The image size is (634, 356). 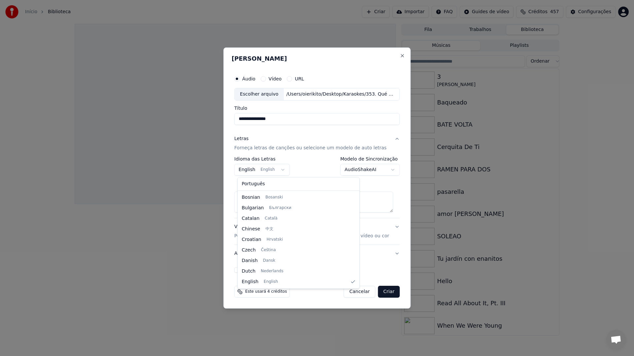 I want to click on span: Български, so click(x=280, y=208).